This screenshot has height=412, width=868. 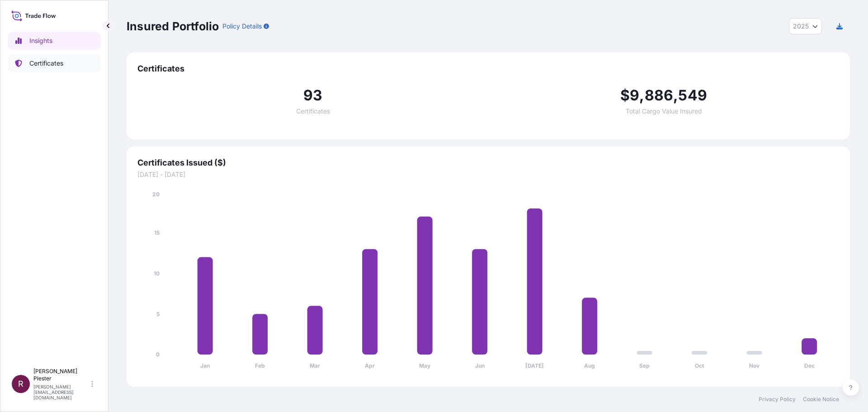 What do you see at coordinates (755, 366) in the screenshot?
I see `tspan: Nov` at bounding box center [755, 366].